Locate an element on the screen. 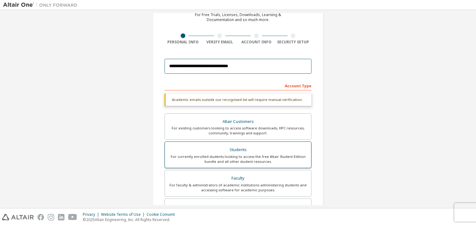  img: facebook.svg is located at coordinates (41, 217).